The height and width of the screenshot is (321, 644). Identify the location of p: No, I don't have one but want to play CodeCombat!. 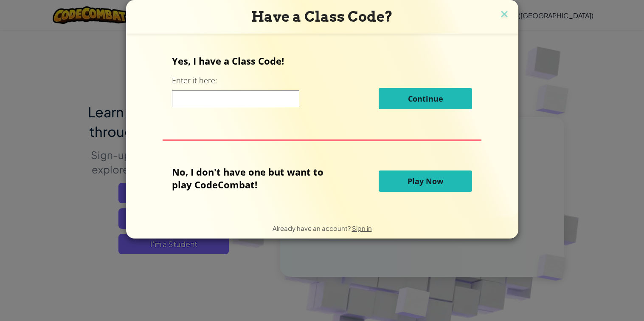
(254, 178).